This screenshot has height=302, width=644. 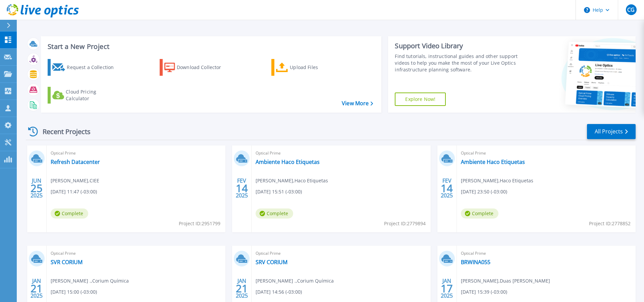 What do you see at coordinates (458, 63) in the screenshot?
I see `div: Find tutorials, instructional guides and other support videos to help you make the most of your L...` at bounding box center [458, 63].